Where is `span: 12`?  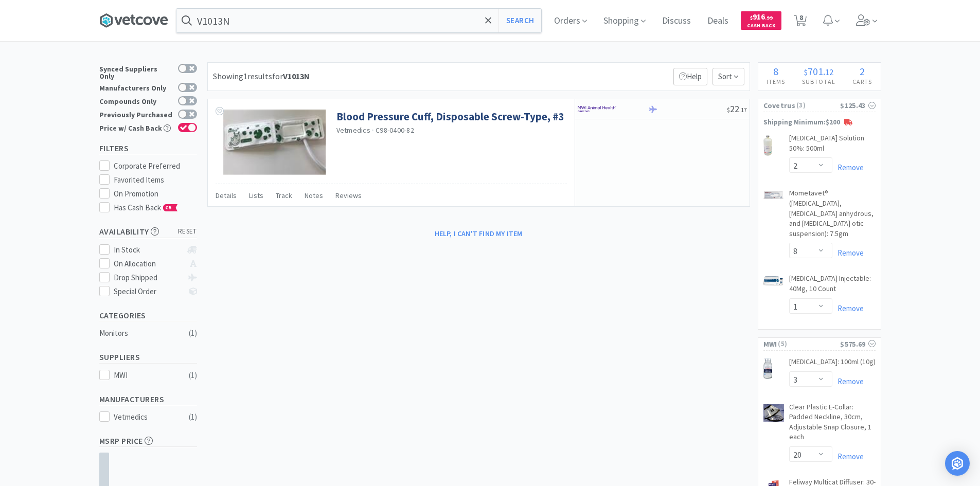 span: 12 is located at coordinates (829, 72).